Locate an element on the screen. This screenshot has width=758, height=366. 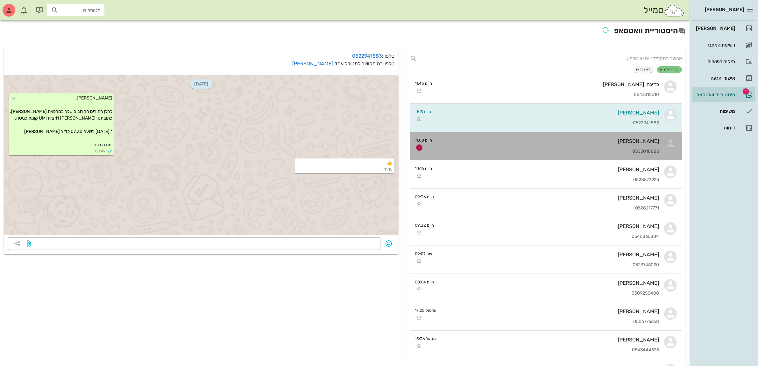
span: 09:49 is located at coordinates (100, 151).